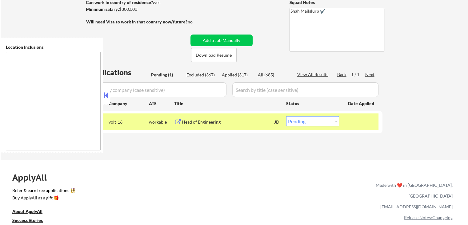  What do you see at coordinates (237, 75) in the screenshot?
I see `div: Applied (317)` at bounding box center [237, 75].